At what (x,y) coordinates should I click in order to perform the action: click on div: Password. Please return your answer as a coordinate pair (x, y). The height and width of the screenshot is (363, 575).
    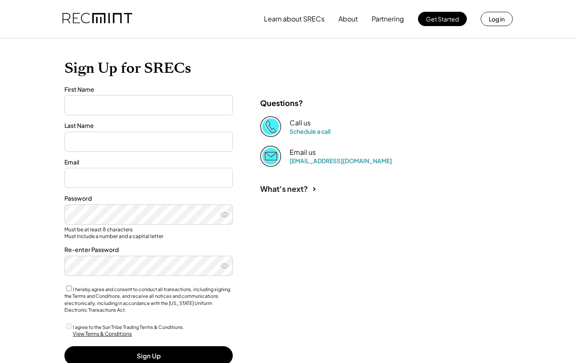
    Looking at the image, I should click on (149, 199).